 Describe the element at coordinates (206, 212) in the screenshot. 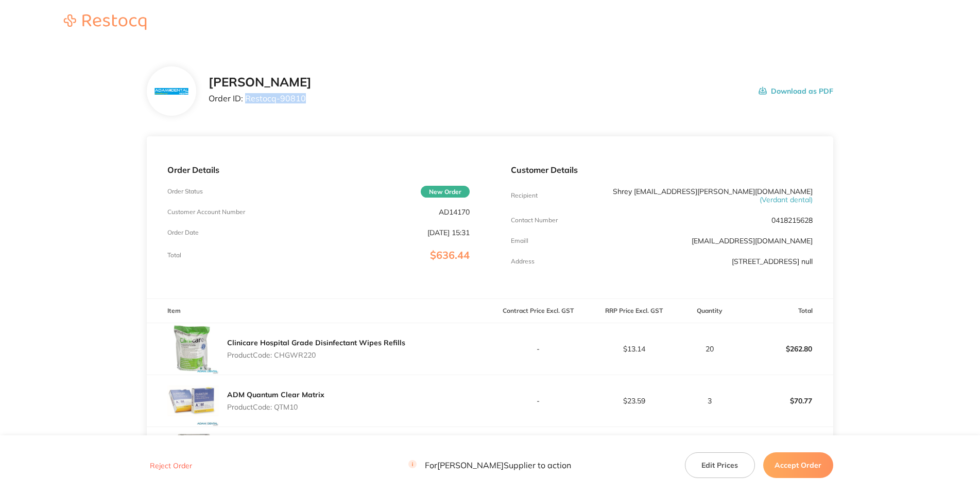

I see `p: Customer Account Number` at that location.